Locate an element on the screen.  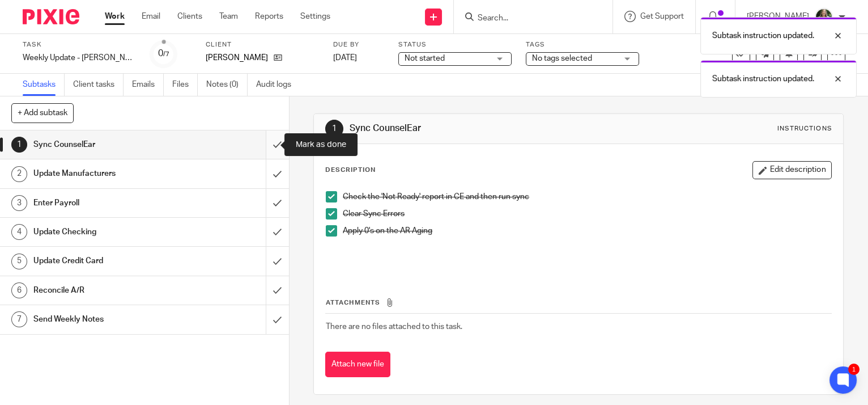
img: Robynn%20Maedl%20-%202025.JPG is located at coordinates (824, 17).